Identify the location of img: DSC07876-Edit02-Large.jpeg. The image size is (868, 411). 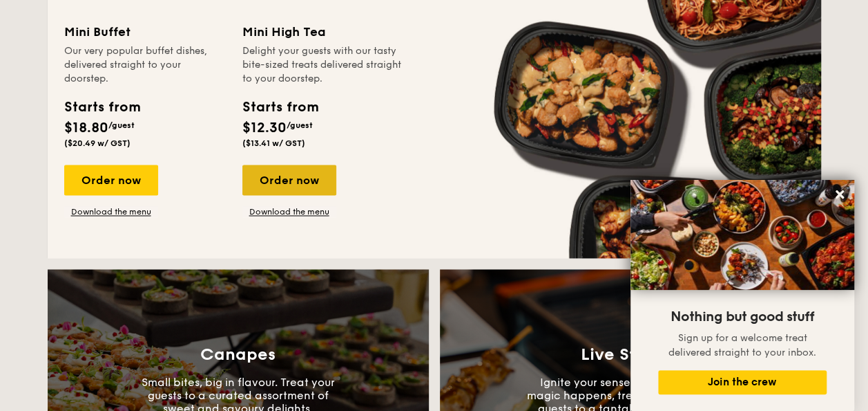
(743, 235).